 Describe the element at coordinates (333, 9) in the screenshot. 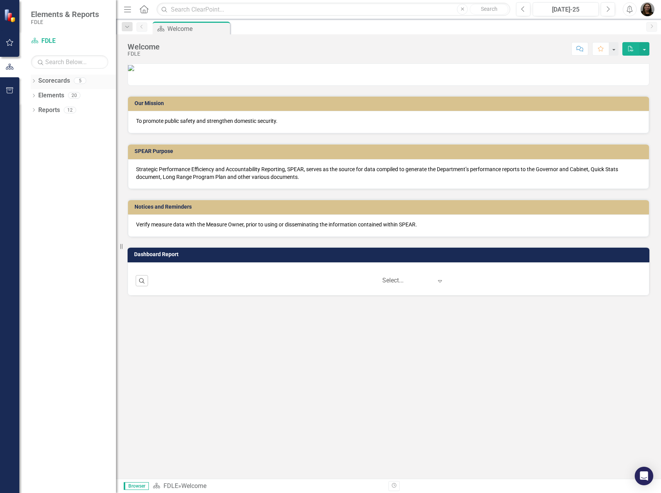

I see `input: Search ClearPoint...` at that location.